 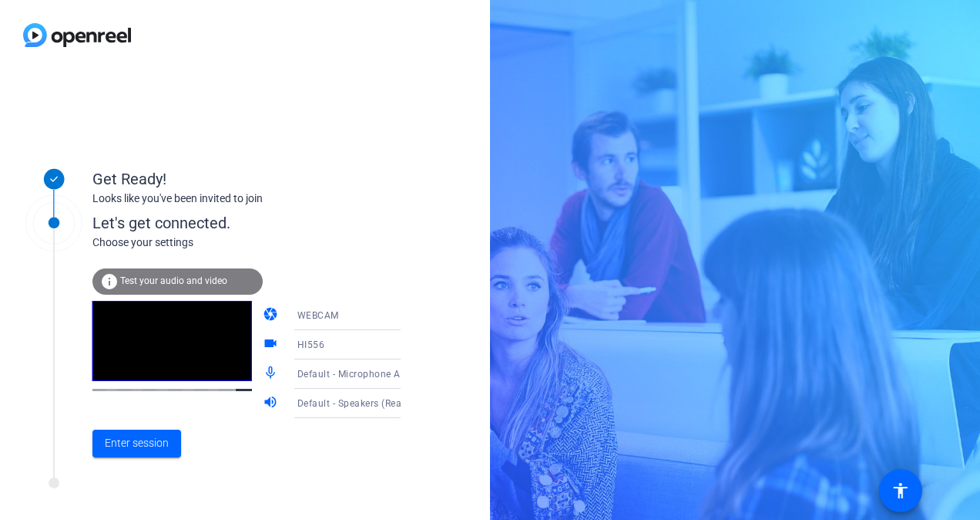 I want to click on span: Test your audio and video, so click(x=174, y=281).